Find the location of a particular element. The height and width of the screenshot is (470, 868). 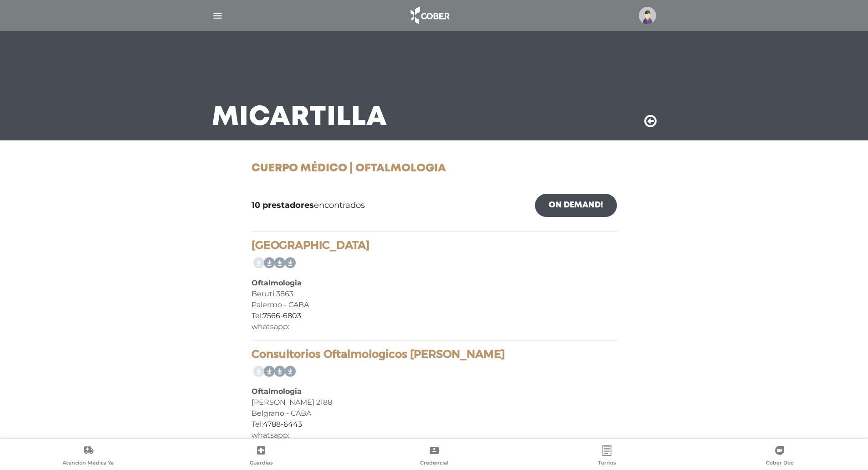

span: Cober Doc is located at coordinates (780, 464).